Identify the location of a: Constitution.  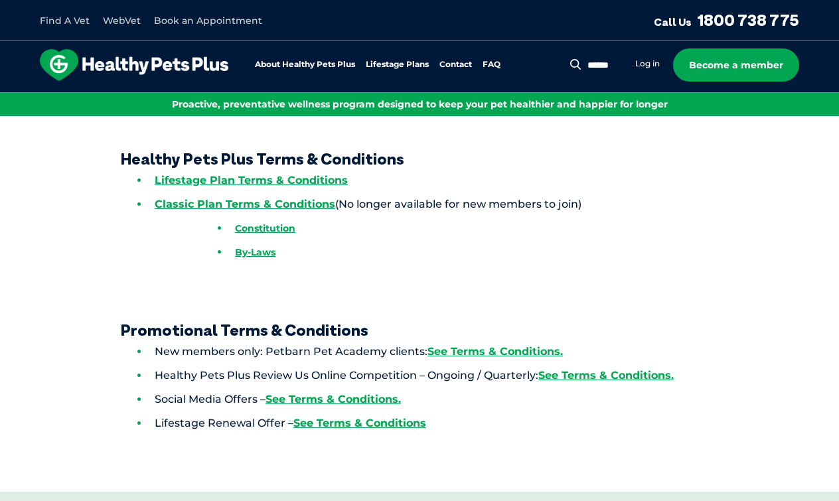
(265, 228).